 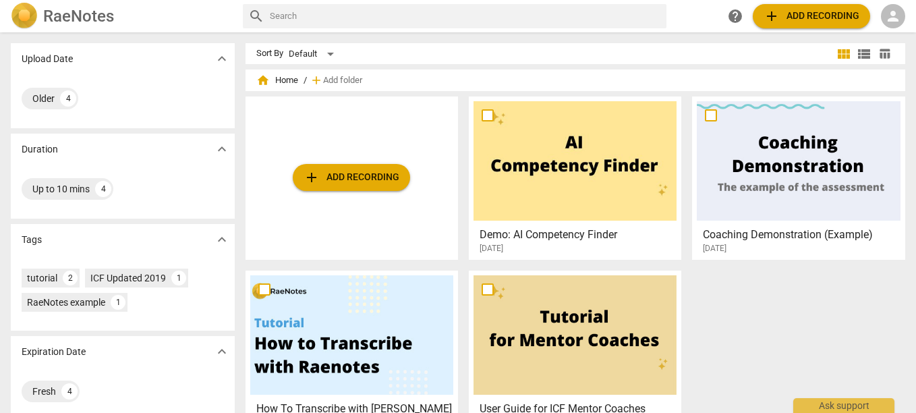 What do you see at coordinates (864, 54) in the screenshot?
I see `button: List view` at bounding box center [864, 54].